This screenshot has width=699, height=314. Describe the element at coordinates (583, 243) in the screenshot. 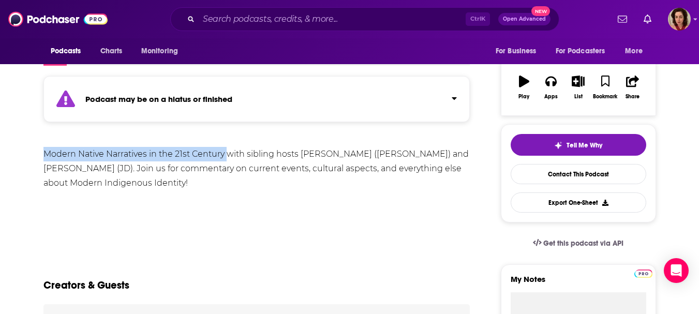

I see `span: Get this podcast via API` at that location.